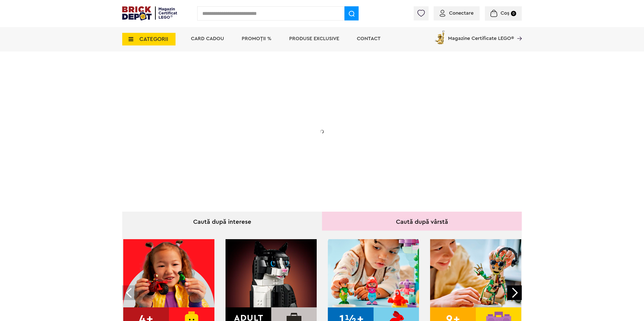 The image size is (644, 321). I want to click on a: Card Cadou, so click(207, 39).